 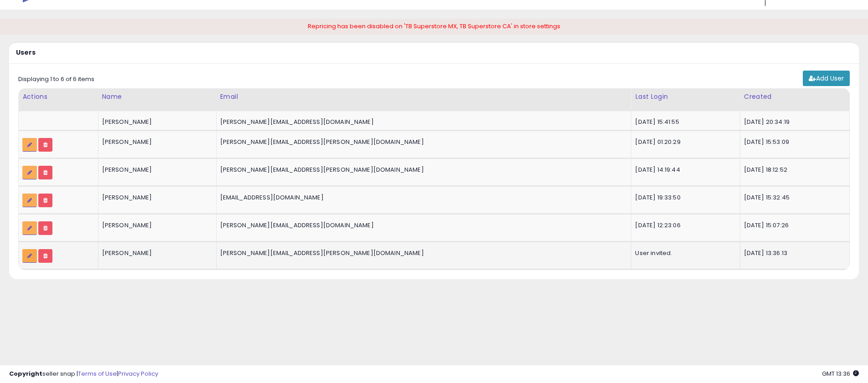 I want to click on span: 2025-09-8 13:36 GMT, so click(x=840, y=373).